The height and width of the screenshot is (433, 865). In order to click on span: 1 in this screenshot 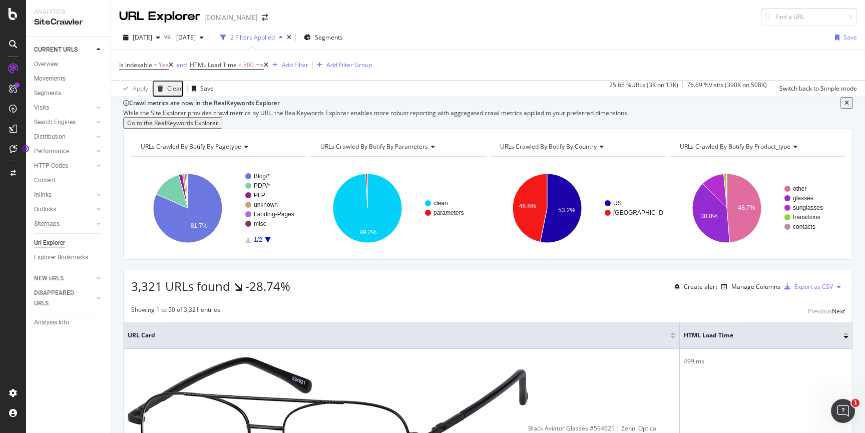, I will do `click(855, 403)`.